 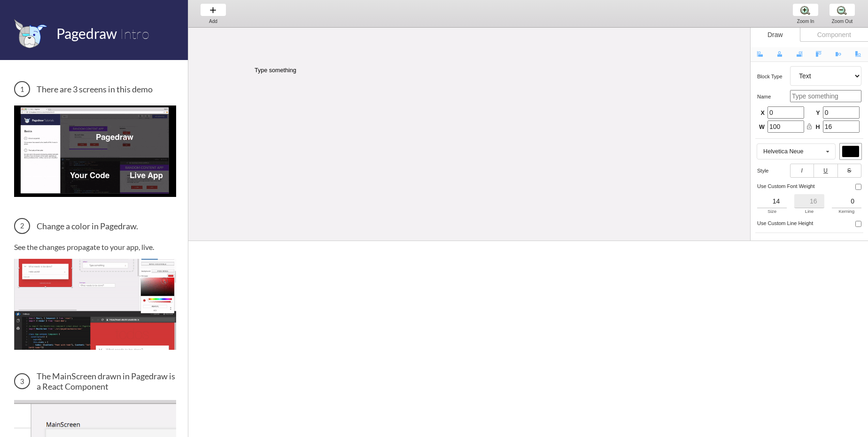 I want to click on h5: style, so click(x=774, y=171).